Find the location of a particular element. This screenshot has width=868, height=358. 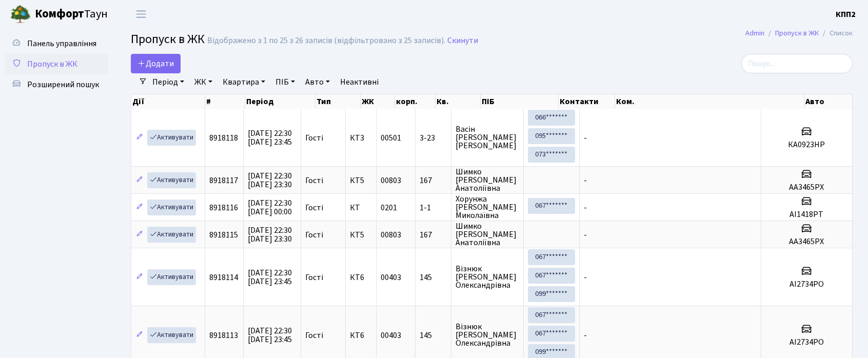

span: Додати is located at coordinates (155, 64).